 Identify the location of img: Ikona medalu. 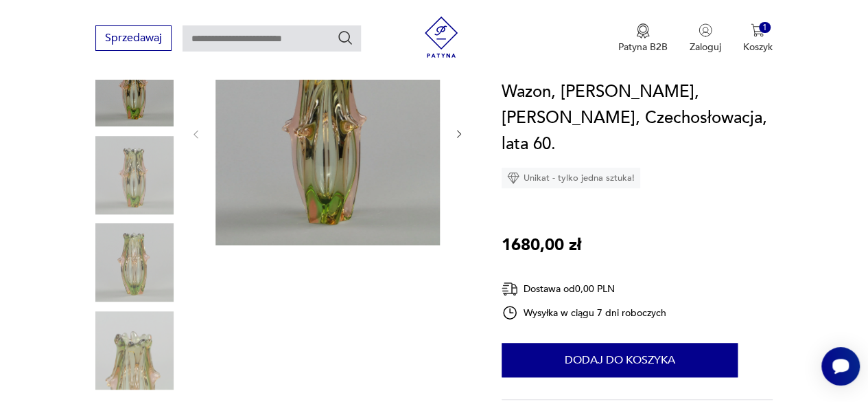
(643, 31).